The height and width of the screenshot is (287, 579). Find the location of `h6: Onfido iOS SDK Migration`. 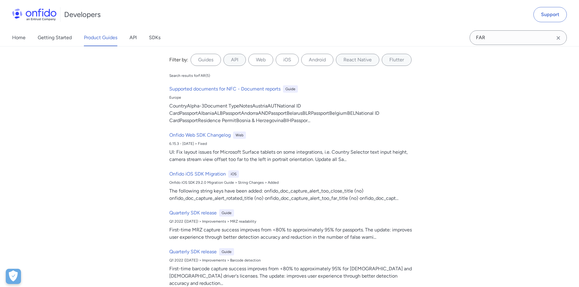

h6: Onfido iOS SDK Migration is located at coordinates (198, 174).